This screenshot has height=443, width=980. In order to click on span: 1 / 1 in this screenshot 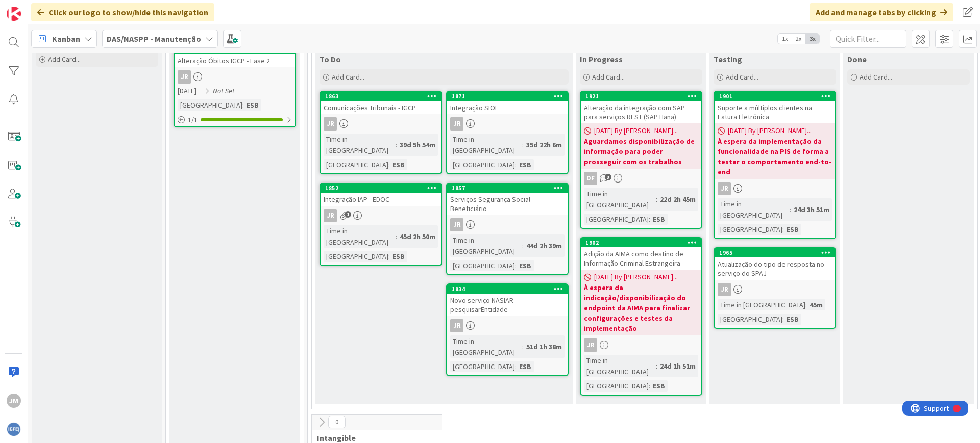, I will do `click(192, 120)`.